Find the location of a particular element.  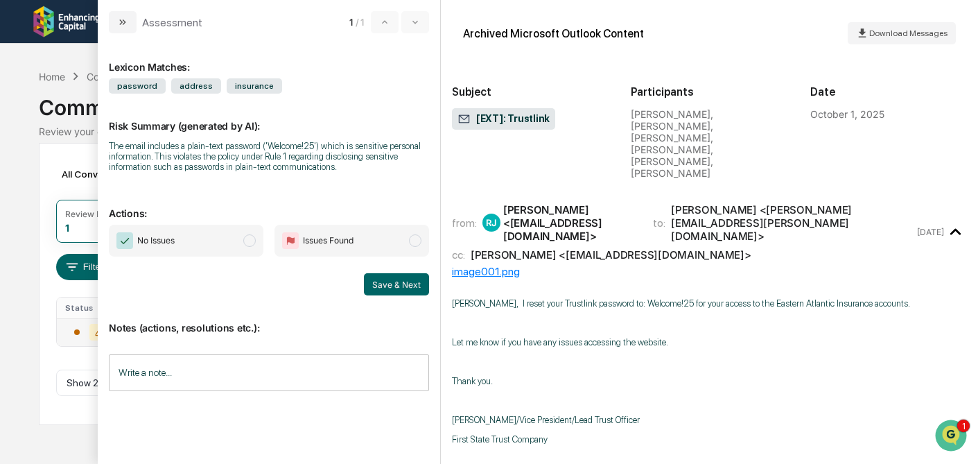

p: How can we help? is located at coordinates (133, 40).